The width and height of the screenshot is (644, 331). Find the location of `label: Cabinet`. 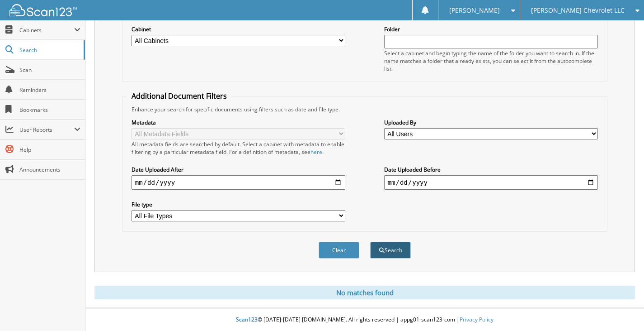

label: Cabinet is located at coordinates (239, 29).